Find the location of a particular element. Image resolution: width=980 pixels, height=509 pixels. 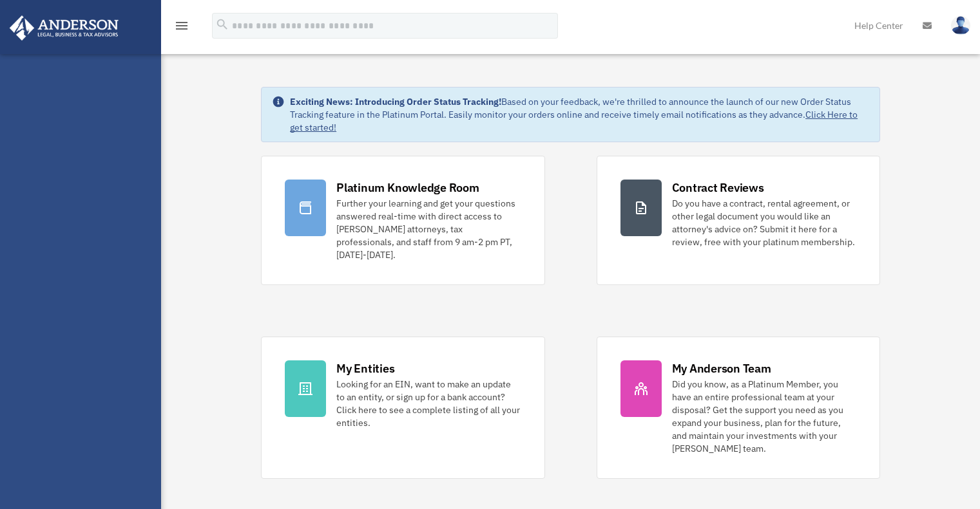

a: Click Here to get started! is located at coordinates (573, 121).